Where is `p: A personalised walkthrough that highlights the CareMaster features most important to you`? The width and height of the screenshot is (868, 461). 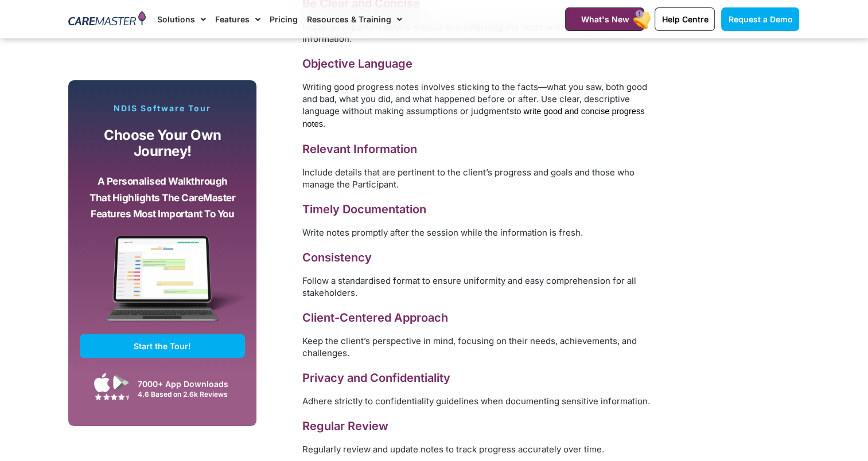 p: A personalised walkthrough that highlights the CareMaster features most important to you is located at coordinates (162, 198).